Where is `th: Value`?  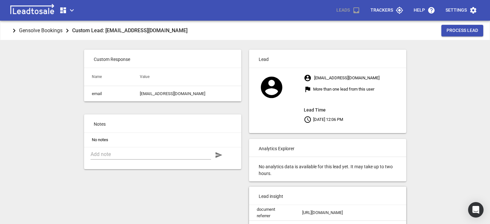
th: Value is located at coordinates (186, 77).